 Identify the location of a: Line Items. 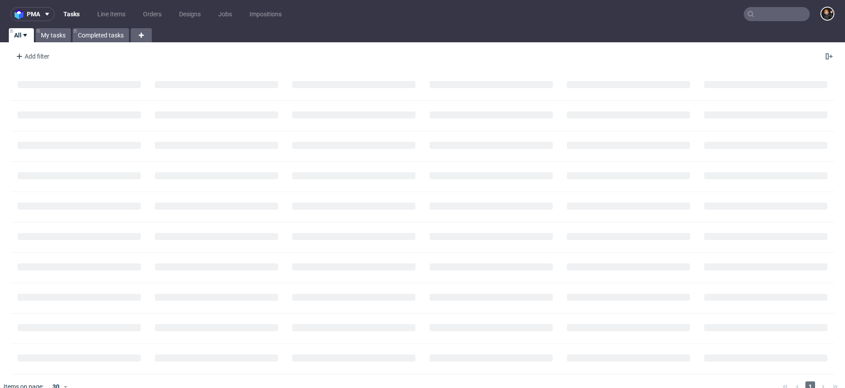
(111, 14).